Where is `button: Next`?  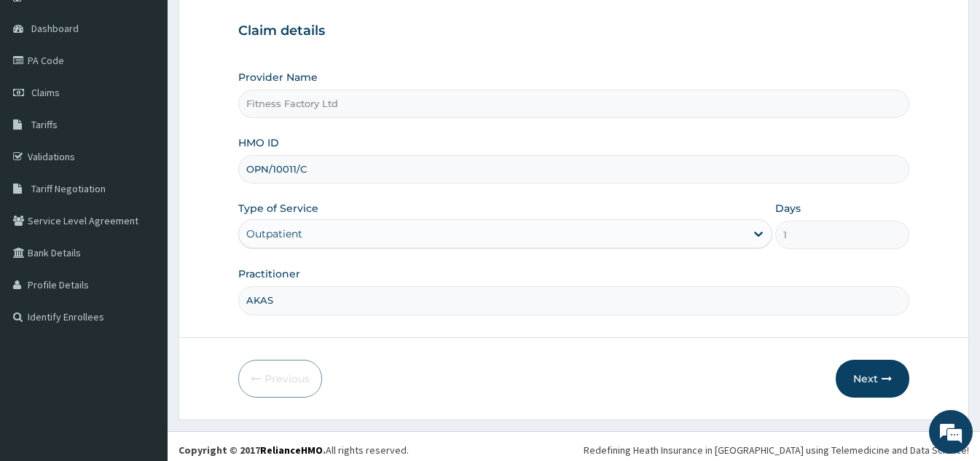 button: Next is located at coordinates (872, 379).